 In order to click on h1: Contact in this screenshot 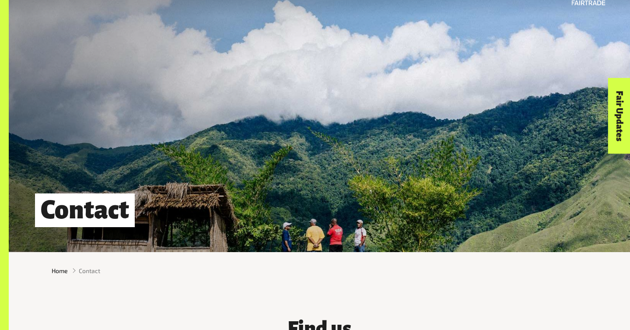, I will do `click(85, 210)`.